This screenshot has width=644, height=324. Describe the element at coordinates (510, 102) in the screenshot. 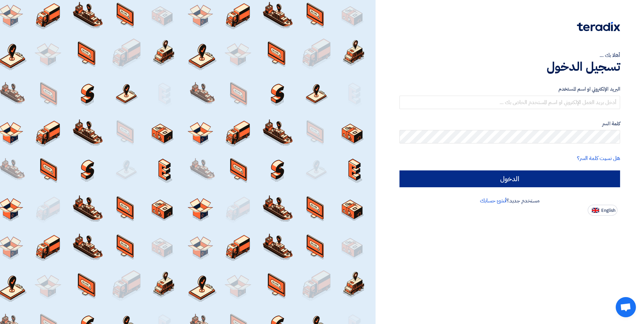

I see `input: أدخل بريد العمل الإلكتروني او اسم المستخدم الخاص بك ...` at that location.